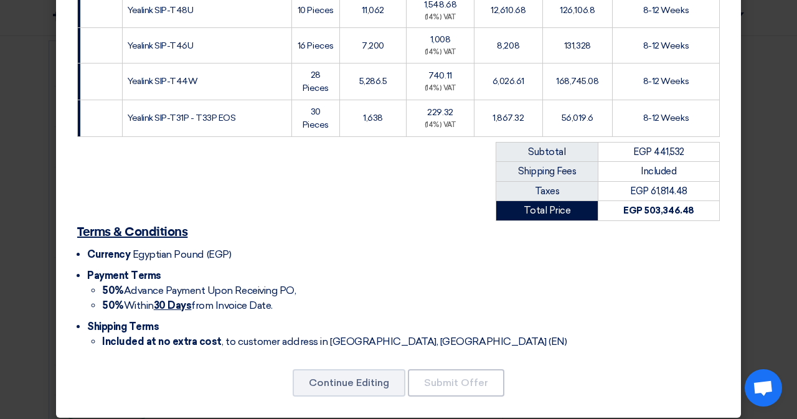 The image size is (797, 419). Describe the element at coordinates (547, 152) in the screenshot. I see `td: Subtotal` at that location.